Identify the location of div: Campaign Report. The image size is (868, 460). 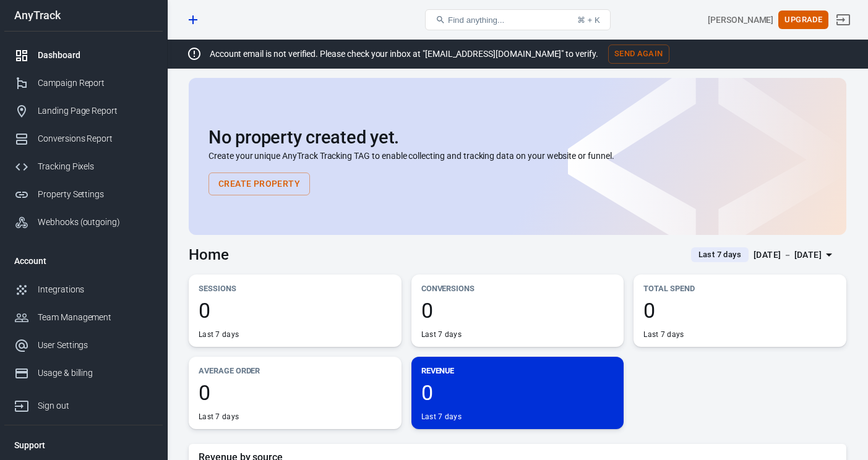
(96, 83).